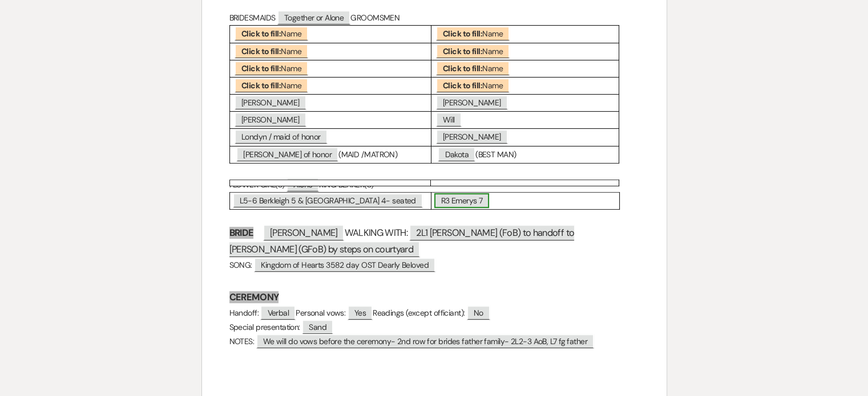 This screenshot has height=396, width=868. I want to click on span: Londyn / maid of honor, so click(281, 137).